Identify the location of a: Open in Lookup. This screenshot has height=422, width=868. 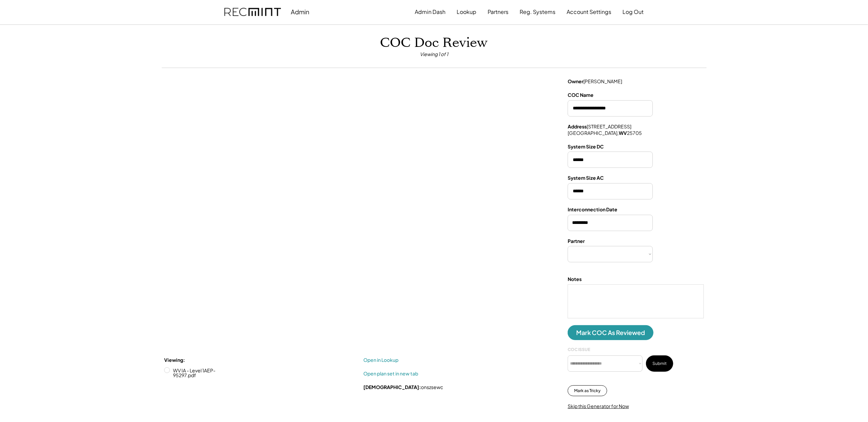
(389, 360).